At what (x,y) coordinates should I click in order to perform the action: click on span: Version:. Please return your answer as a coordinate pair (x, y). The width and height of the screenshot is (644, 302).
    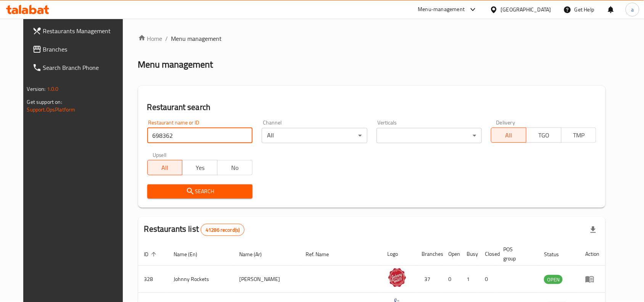
    Looking at the image, I should click on (36, 89).